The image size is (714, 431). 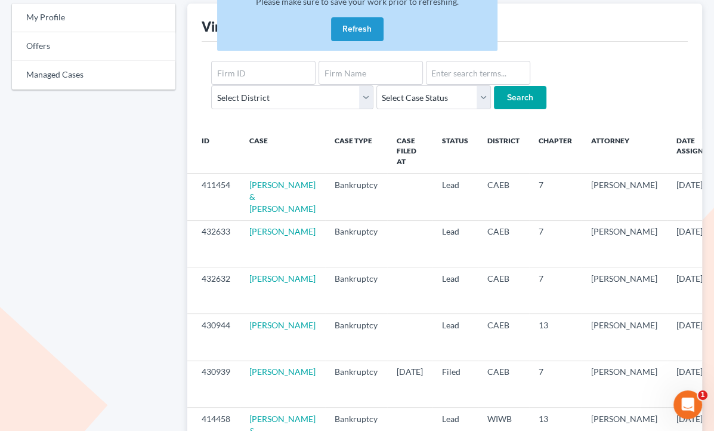 What do you see at coordinates (455, 383) in the screenshot?
I see `td: Filed` at bounding box center [455, 383].